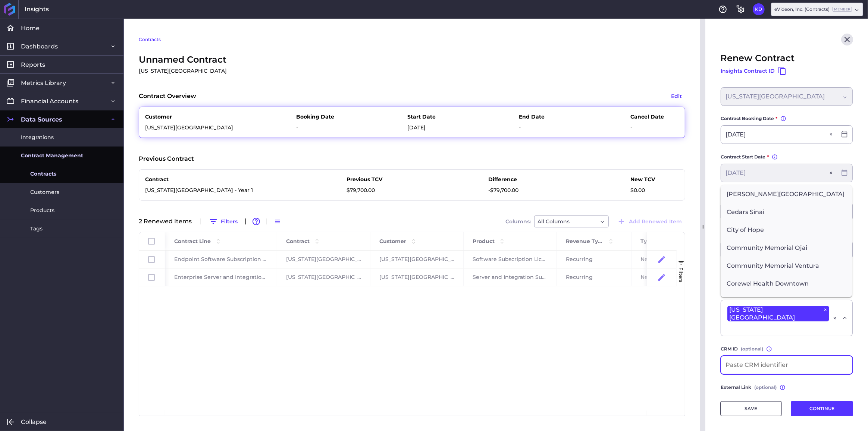 This screenshot has width=868, height=431. What do you see at coordinates (52, 155) in the screenshot?
I see `span: Contract Management` at bounding box center [52, 155].